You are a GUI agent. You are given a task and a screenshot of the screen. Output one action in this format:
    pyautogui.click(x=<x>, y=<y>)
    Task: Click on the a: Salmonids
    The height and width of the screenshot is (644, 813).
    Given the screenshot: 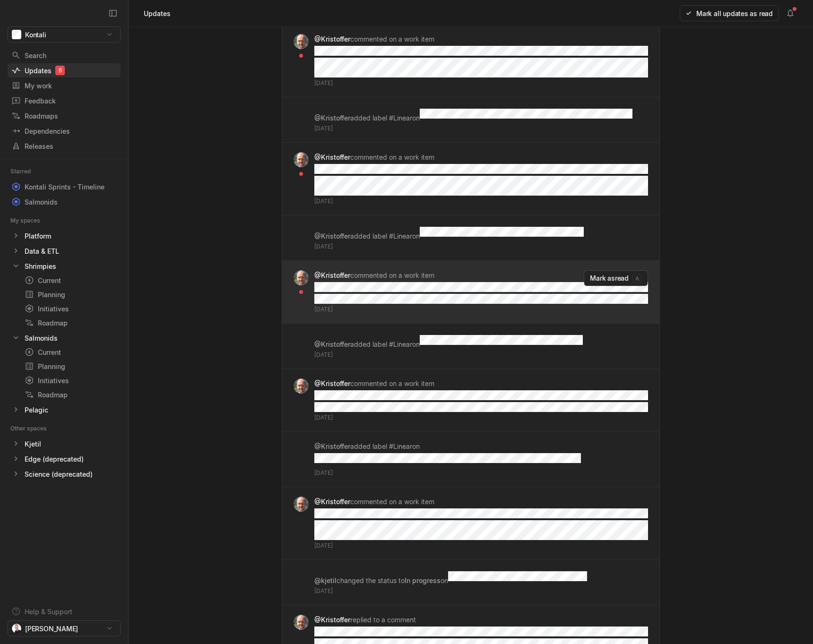 What is the action you would take?
    pyautogui.click(x=63, y=338)
    